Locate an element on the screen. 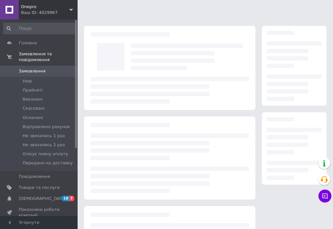  span: Товари та послуги is located at coordinates (39, 187).